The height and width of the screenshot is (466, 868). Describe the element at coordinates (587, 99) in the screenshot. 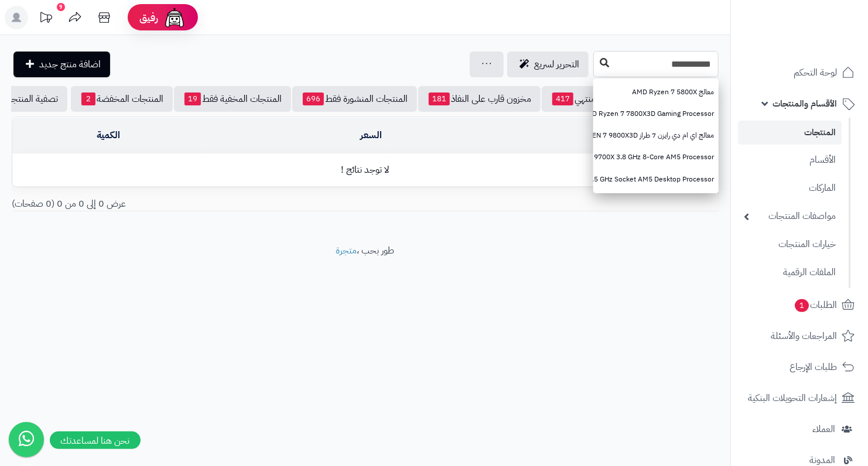

I see `a: مخزون منتهي417` at that location.